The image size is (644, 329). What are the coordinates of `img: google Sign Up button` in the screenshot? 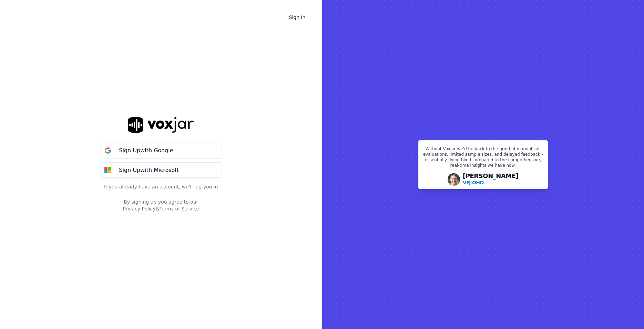 It's located at (108, 151).